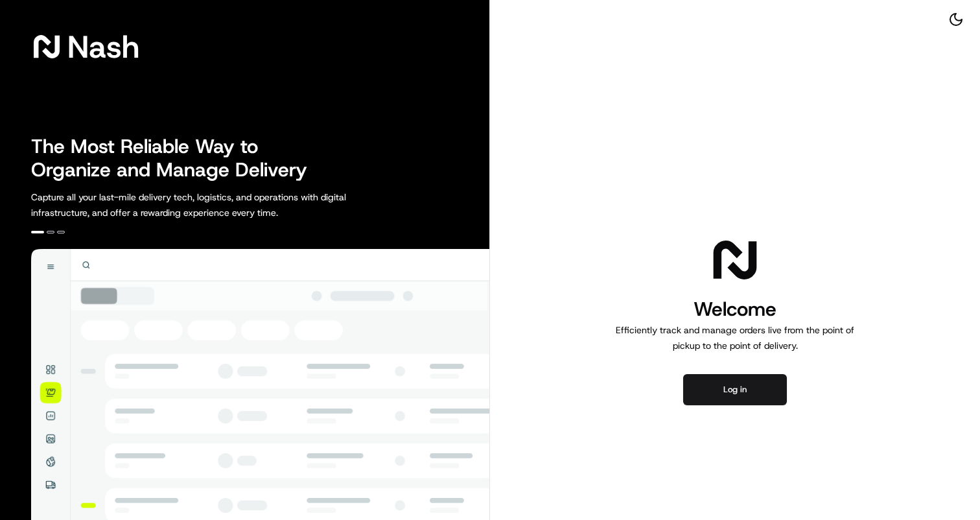 This screenshot has height=520, width=980. What do you see at coordinates (103, 47) in the screenshot?
I see `span: Nash` at bounding box center [103, 47].